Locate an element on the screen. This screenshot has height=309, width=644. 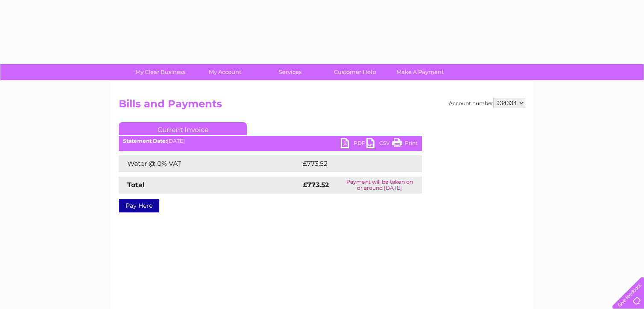
b: Statement Date: is located at coordinates (145, 140).